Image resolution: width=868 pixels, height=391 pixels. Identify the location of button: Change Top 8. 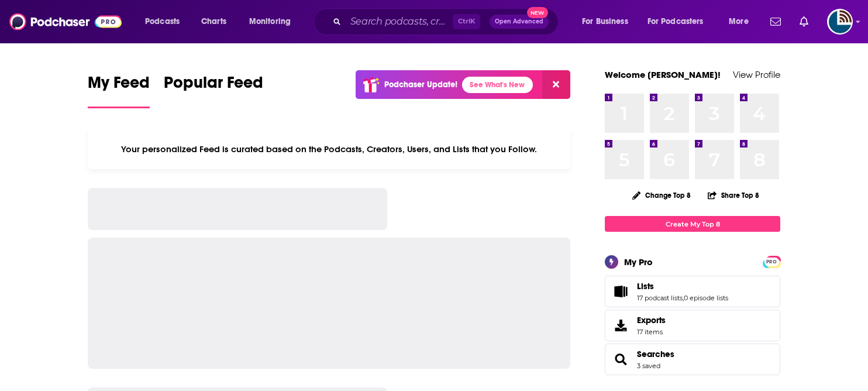
(661, 195).